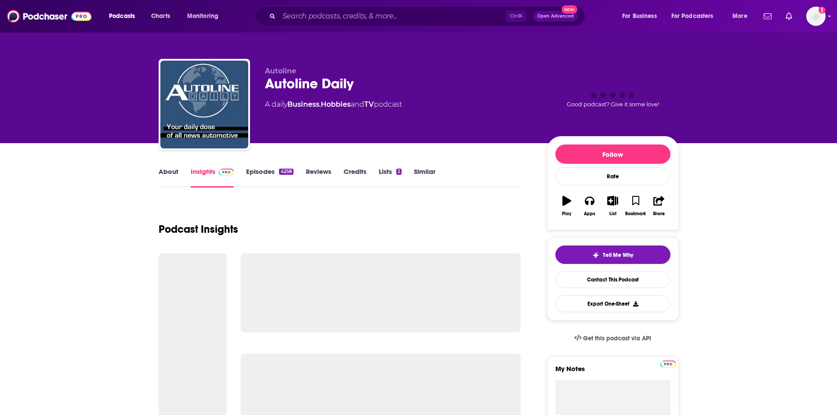 The image size is (837, 415). Describe the element at coordinates (658, 214) in the screenshot. I see `div: Share` at that location.